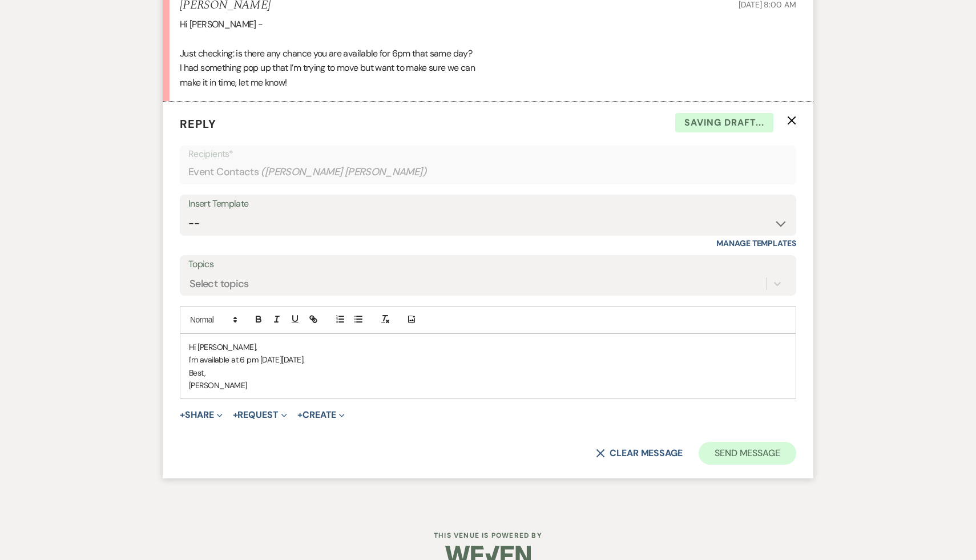  What do you see at coordinates (321, 415) in the screenshot?
I see `button: Create` at bounding box center [321, 415].